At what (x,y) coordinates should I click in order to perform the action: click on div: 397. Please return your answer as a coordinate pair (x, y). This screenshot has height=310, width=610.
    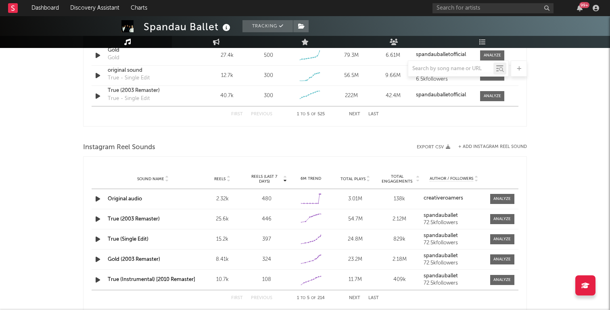
    Looking at the image, I should click on (267, 240).